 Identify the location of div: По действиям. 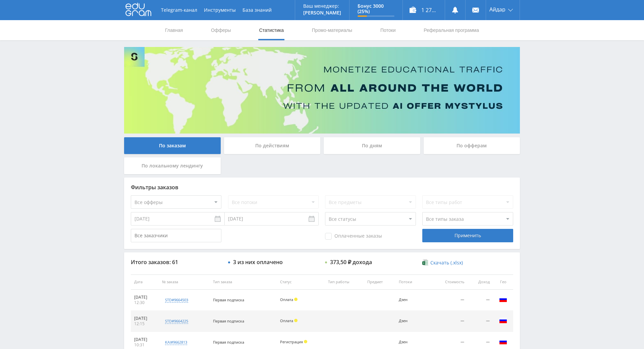
(273, 145).